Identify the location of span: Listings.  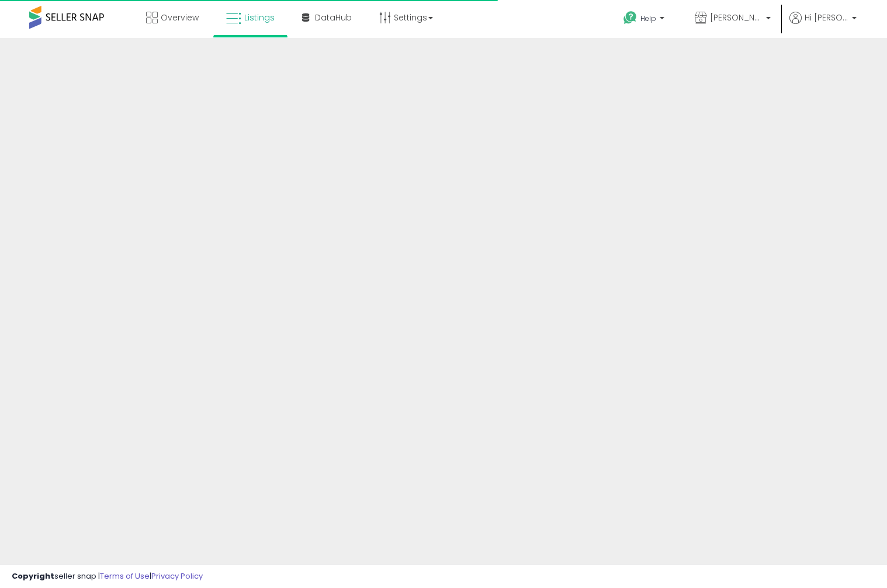
(259, 17).